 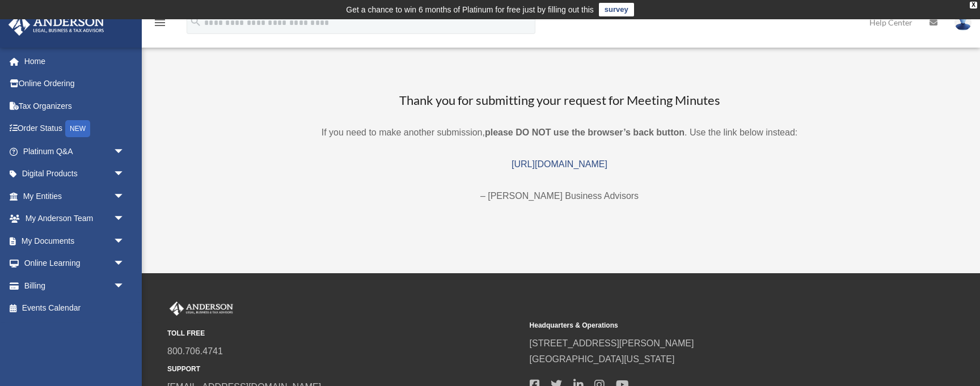 What do you see at coordinates (75, 308) in the screenshot?
I see `a: Events Calendar` at bounding box center [75, 308].